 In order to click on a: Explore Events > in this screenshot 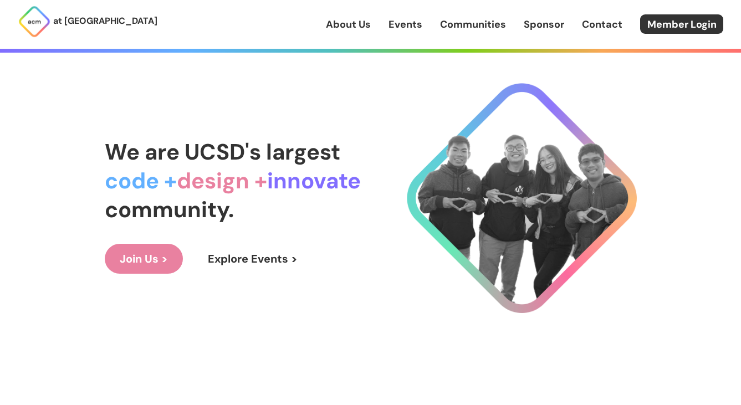, I will do `click(253, 259)`.